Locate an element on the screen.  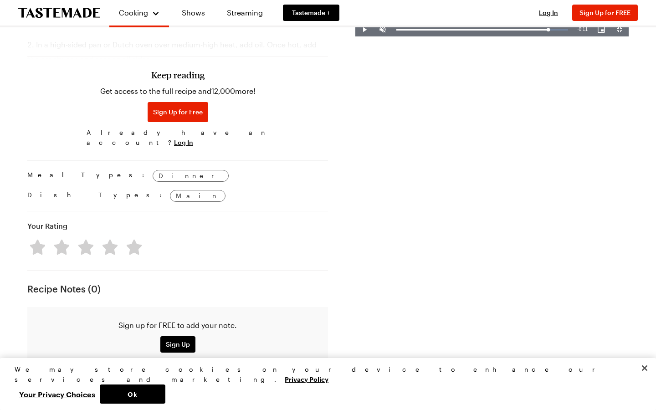
button: Picture-in-Picture is located at coordinates (601, 30).